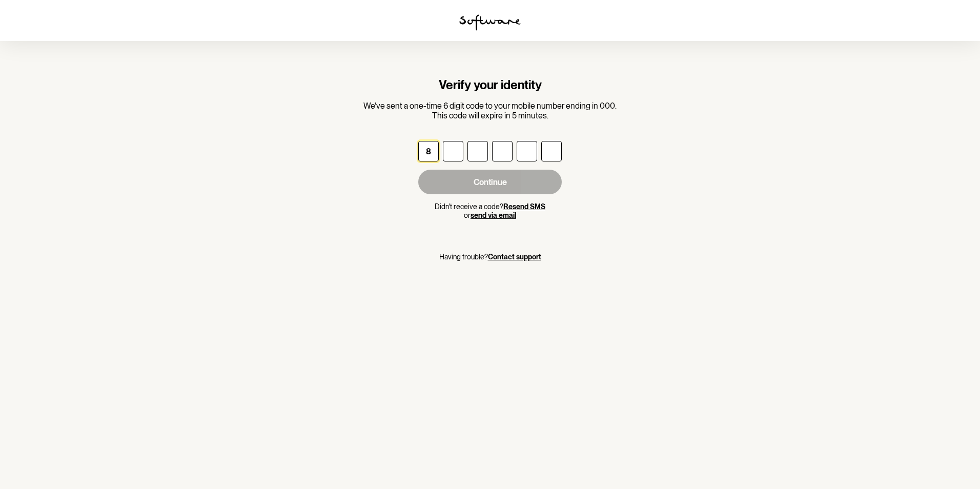  What do you see at coordinates (490, 106) in the screenshot?
I see `p: We've sent a one-time 6 digit code to your mobile number ending in 000.` at bounding box center [490, 106].